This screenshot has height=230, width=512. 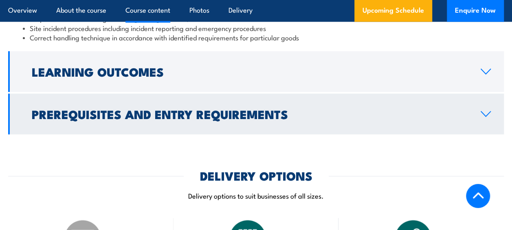 What do you see at coordinates (256, 27) in the screenshot?
I see `li: Site incident procedures including incident reporting and emergency procedures` at bounding box center [256, 27].